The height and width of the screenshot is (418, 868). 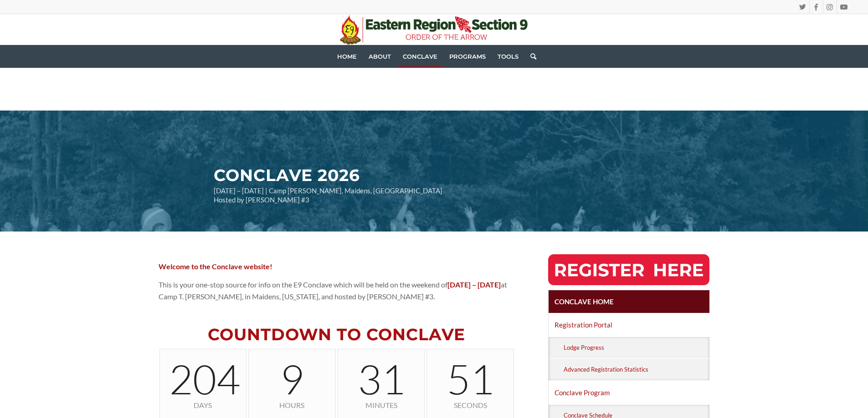 What do you see at coordinates (467, 56) in the screenshot?
I see `span: Programs` at bounding box center [467, 56].